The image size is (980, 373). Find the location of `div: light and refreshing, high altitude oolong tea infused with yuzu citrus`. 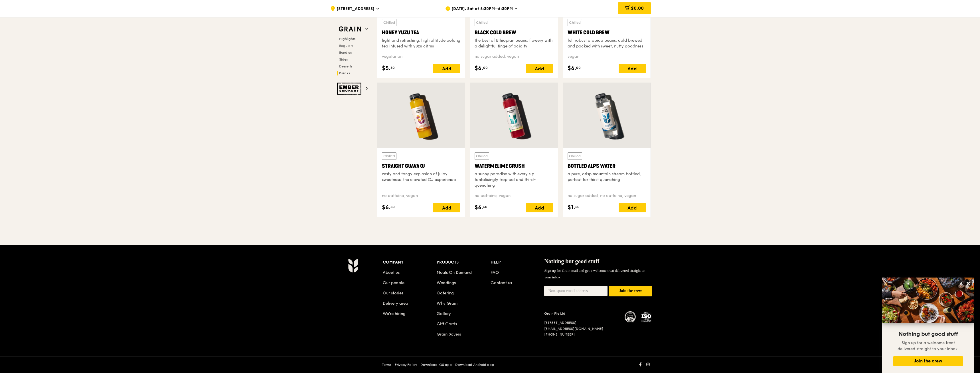

div: light and refreshing, high altitude oolong tea infused with yuzu citrus is located at coordinates (421, 44).